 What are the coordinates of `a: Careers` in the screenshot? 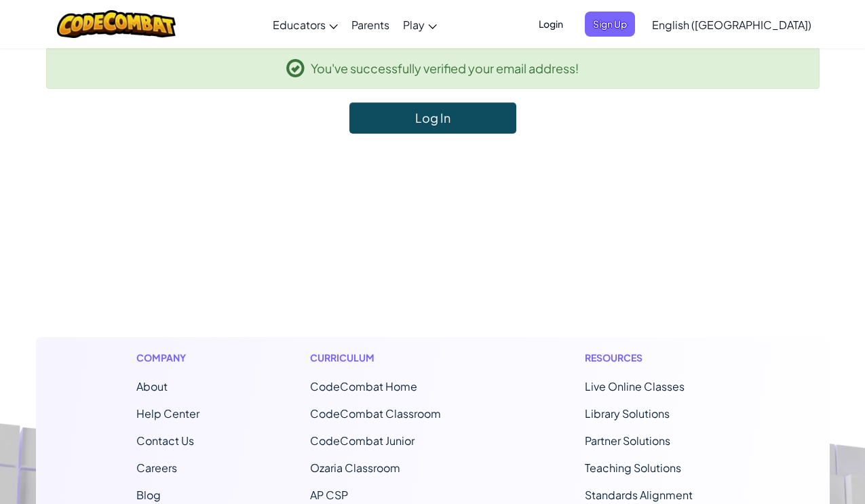 It's located at (157, 468).